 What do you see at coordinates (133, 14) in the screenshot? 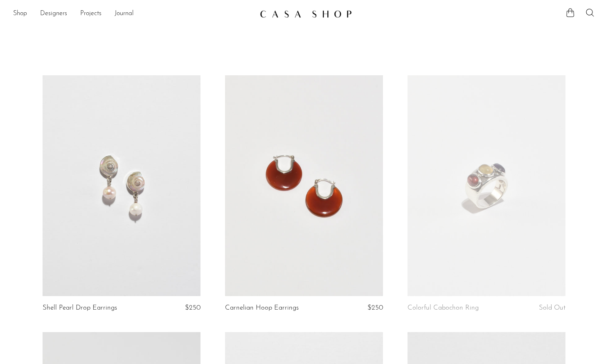
I see `ul: NEW HEADER MENU` at bounding box center [133, 14].